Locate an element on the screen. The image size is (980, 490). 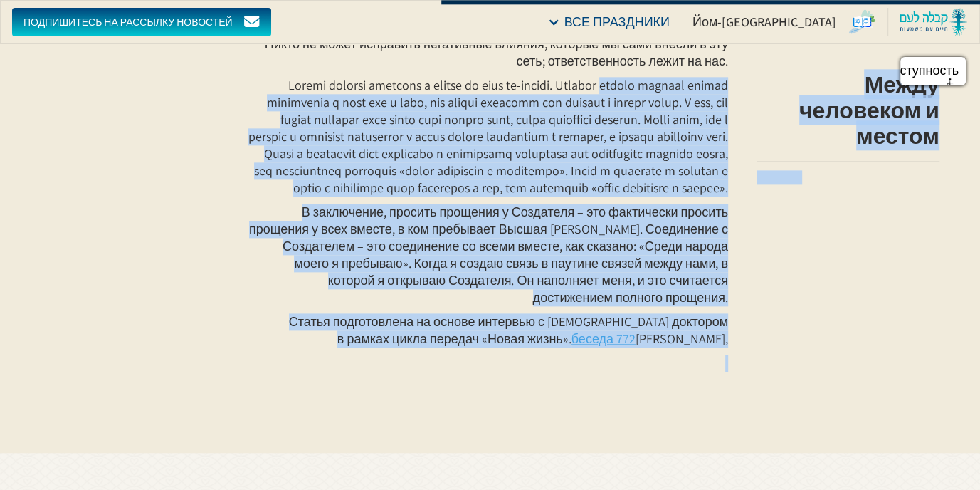
font: в рамках цикла передач «Новая жизнь». is located at coordinates (454, 339).